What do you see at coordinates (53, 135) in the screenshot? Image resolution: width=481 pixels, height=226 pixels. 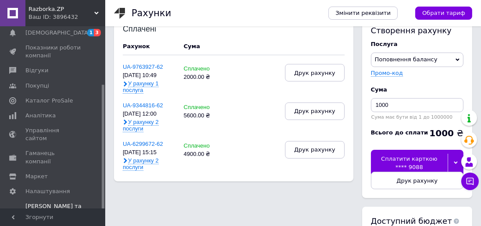 I see `span: Управління сайтом` at bounding box center [53, 135].